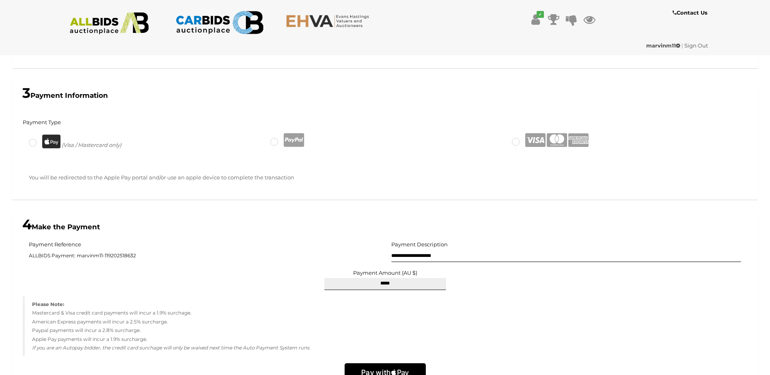 This screenshot has height=375, width=770. What do you see at coordinates (663, 45) in the screenshot?
I see `strong: marvinm11` at bounding box center [663, 45].